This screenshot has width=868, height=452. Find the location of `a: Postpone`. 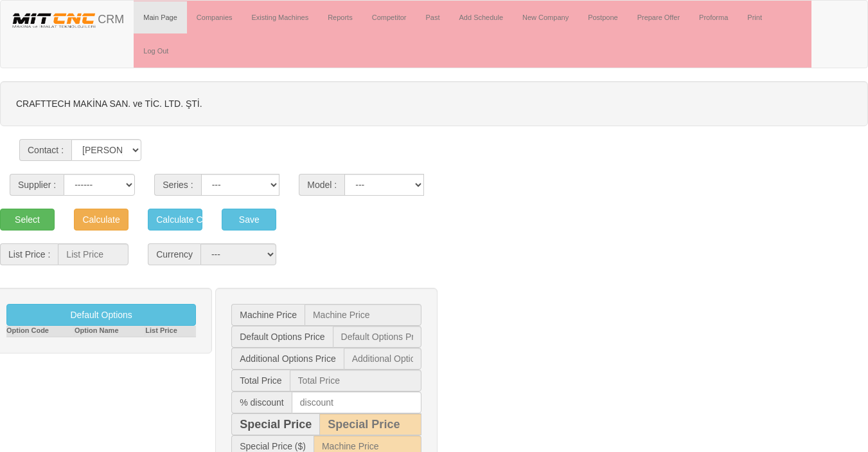

a: Postpone is located at coordinates (603, 17).